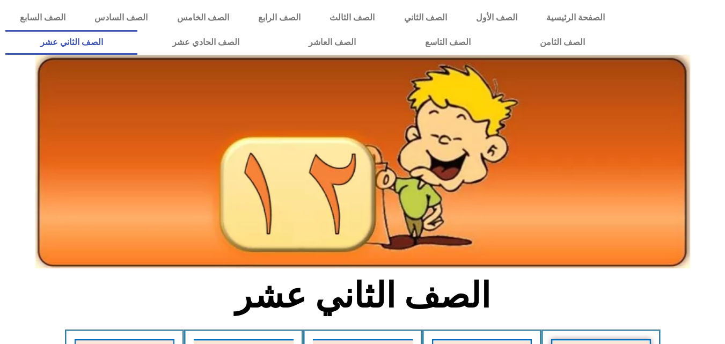  Describe the element at coordinates (332, 42) in the screenshot. I see `a: الصف العاشر` at that location.